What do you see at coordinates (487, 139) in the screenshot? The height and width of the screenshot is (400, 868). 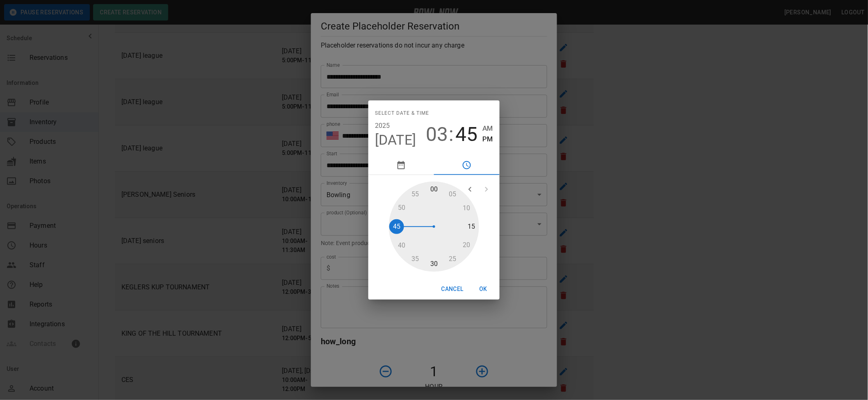 I see `span: PM` at bounding box center [487, 139].